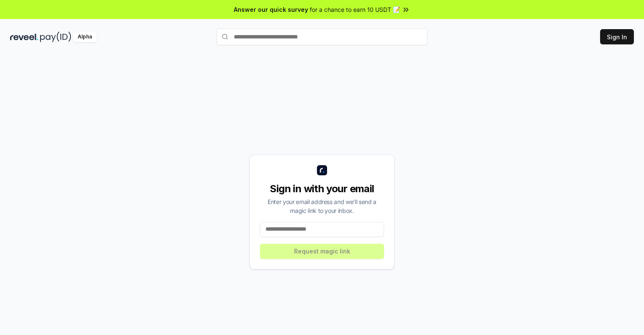 The width and height of the screenshot is (644, 335). Describe the element at coordinates (322, 206) in the screenshot. I see `div: Enter your email address and we’ll send a magic link to your inbox.` at that location.